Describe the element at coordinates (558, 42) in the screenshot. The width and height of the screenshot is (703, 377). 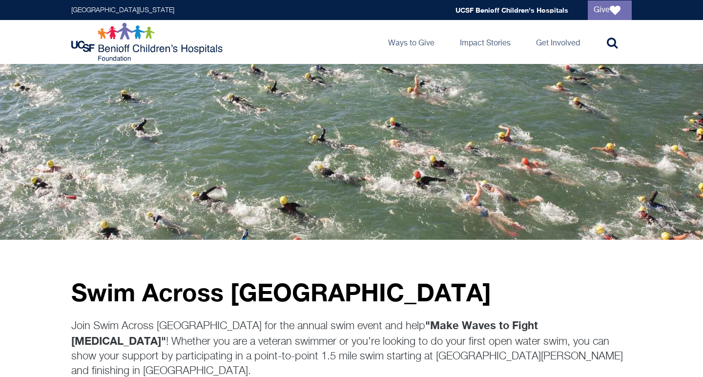
I see `a: Get Involved` at that location.